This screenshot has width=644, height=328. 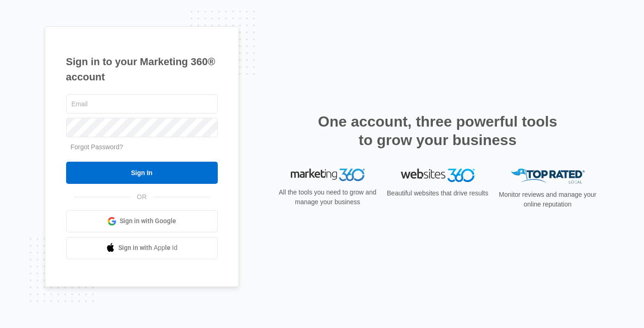 What do you see at coordinates (142, 221) in the screenshot?
I see `a: Sign in with Google` at bounding box center [142, 221].